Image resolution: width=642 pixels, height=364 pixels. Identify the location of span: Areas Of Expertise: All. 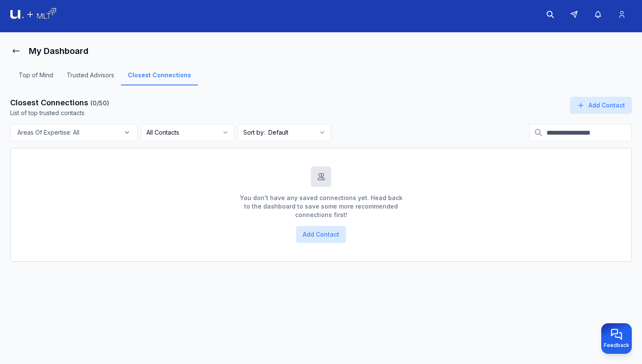
(49, 132).